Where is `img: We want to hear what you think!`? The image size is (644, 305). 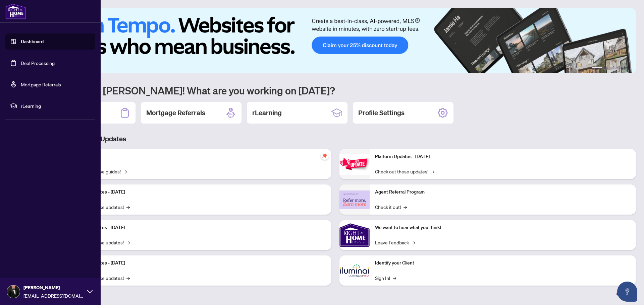
img: We want to hear what you think! is located at coordinates (355, 236).